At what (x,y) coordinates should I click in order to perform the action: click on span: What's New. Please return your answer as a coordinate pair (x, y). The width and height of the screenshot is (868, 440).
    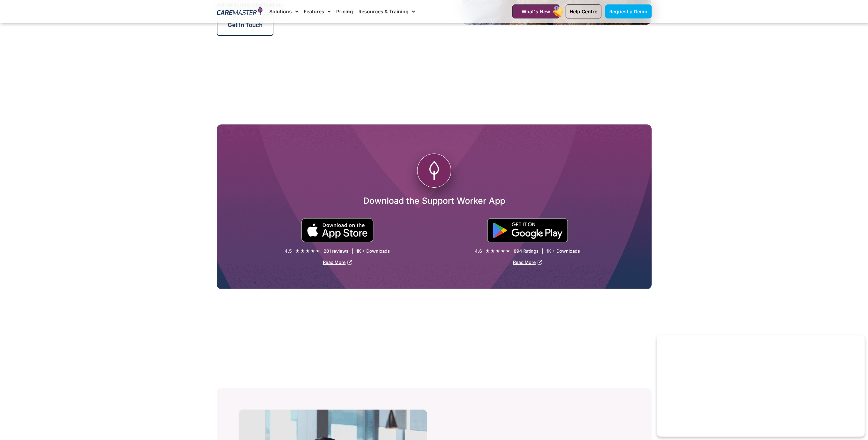
    Looking at the image, I should click on (536, 11).